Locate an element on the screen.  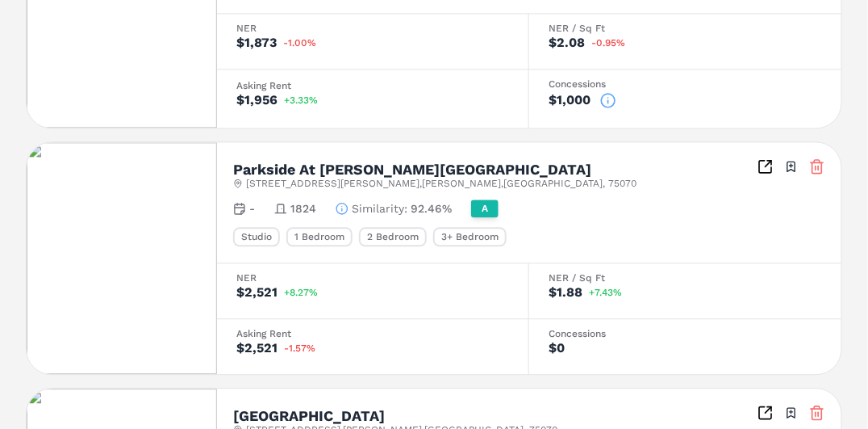
button: Similarity:92.46% is located at coordinates (394, 209).